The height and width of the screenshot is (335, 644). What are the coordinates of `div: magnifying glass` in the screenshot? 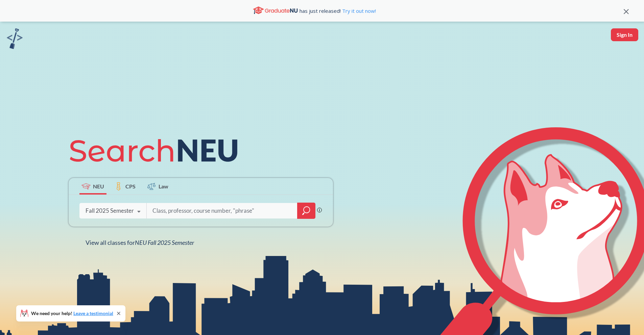 It's located at (306, 211).